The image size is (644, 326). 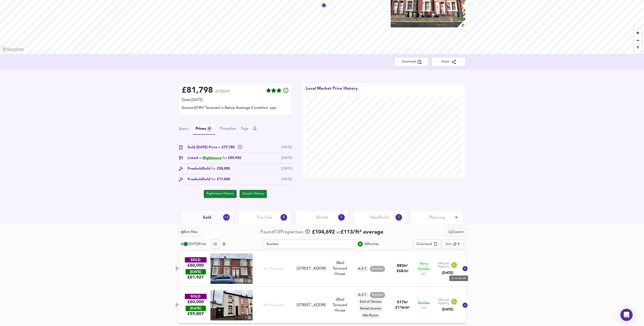 What do you see at coordinates (248, 281) in the screenshot?
I see `div: 2` at bounding box center [248, 281].